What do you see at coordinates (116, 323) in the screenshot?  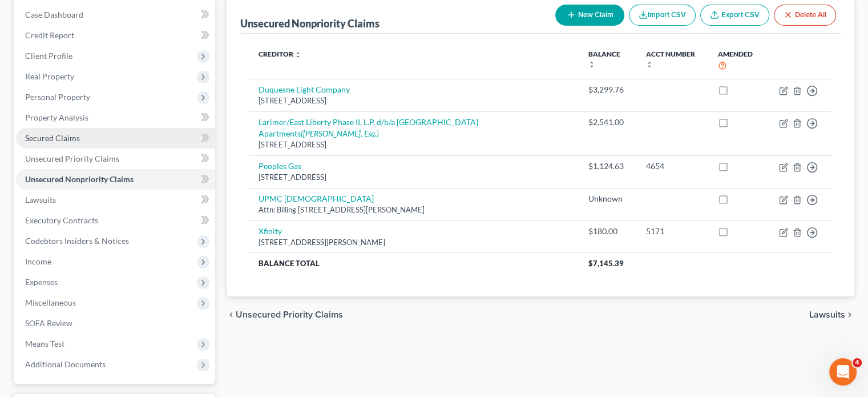 I see `a: SOFA Review` at bounding box center [116, 323].